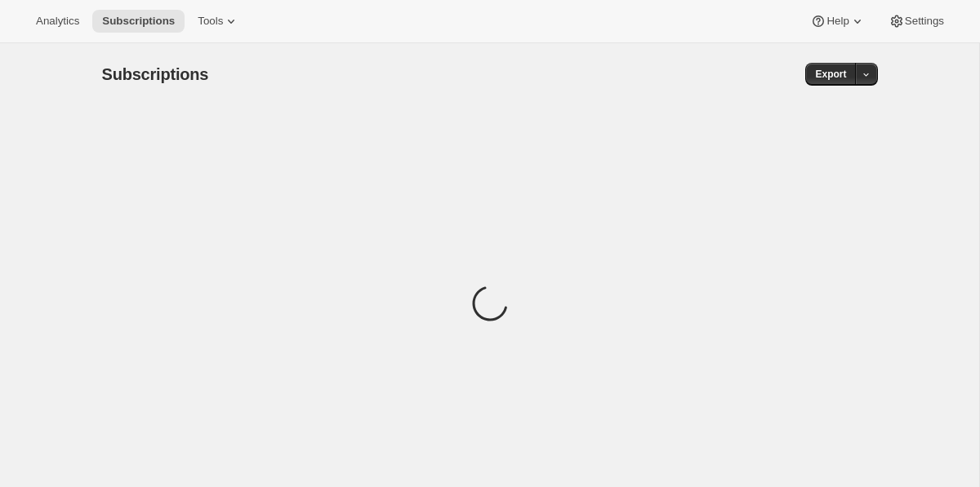  What do you see at coordinates (837, 21) in the screenshot?
I see `button: Help` at bounding box center [837, 21].